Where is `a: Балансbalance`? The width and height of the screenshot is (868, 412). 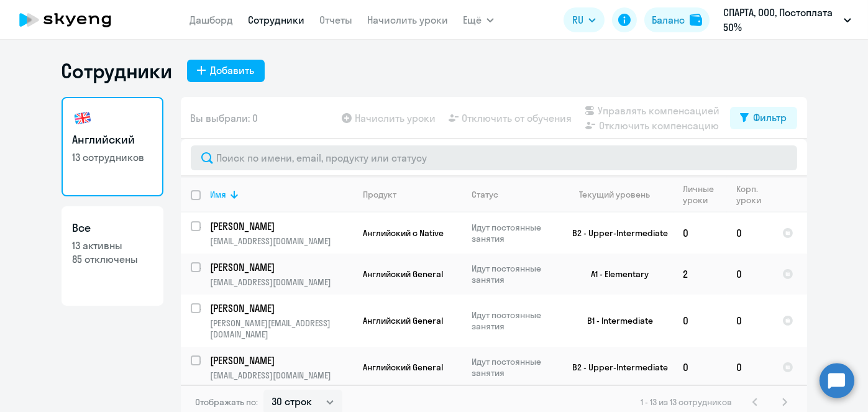
a: Балансbalance is located at coordinates (677, 20).